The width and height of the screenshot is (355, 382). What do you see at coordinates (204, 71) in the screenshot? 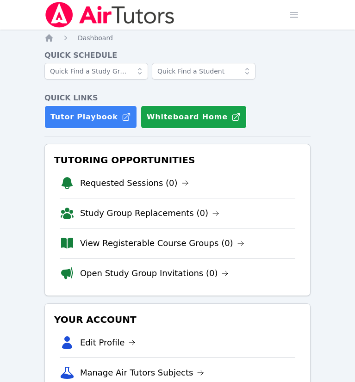
I see `input: Quick Find a Student` at bounding box center [204, 71].